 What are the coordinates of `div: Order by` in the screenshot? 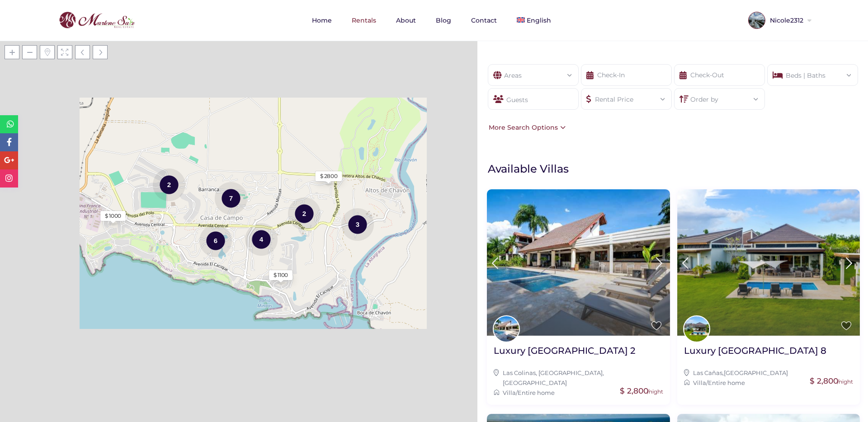 It's located at (719, 96).